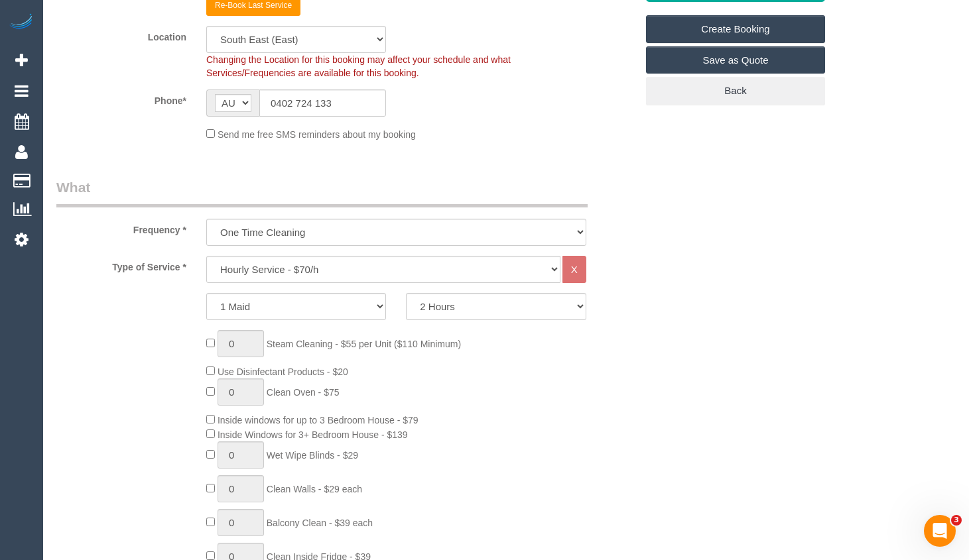 The width and height of the screenshot is (969, 560). I want to click on span: Clean Walls - $29 each, so click(315, 490).